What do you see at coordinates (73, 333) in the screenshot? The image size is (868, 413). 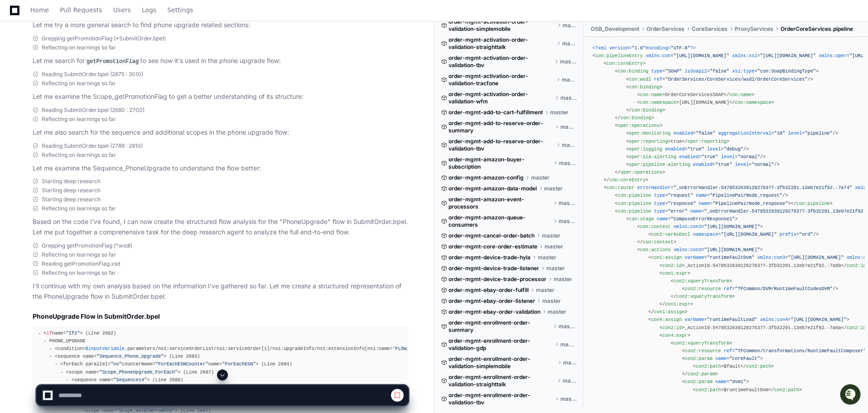 I see `span: "If2"` at bounding box center [73, 333].